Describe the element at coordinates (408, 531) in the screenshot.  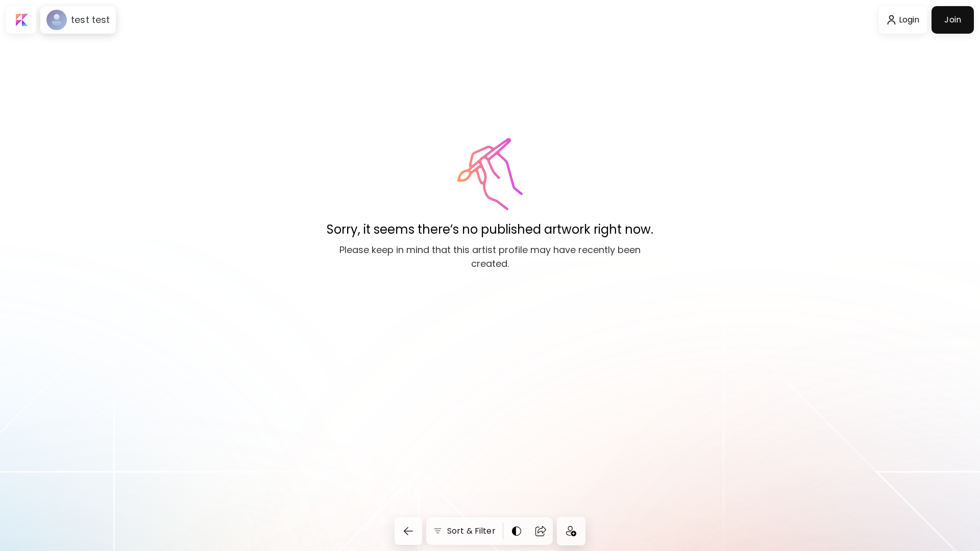
I see `img: back` at that location.